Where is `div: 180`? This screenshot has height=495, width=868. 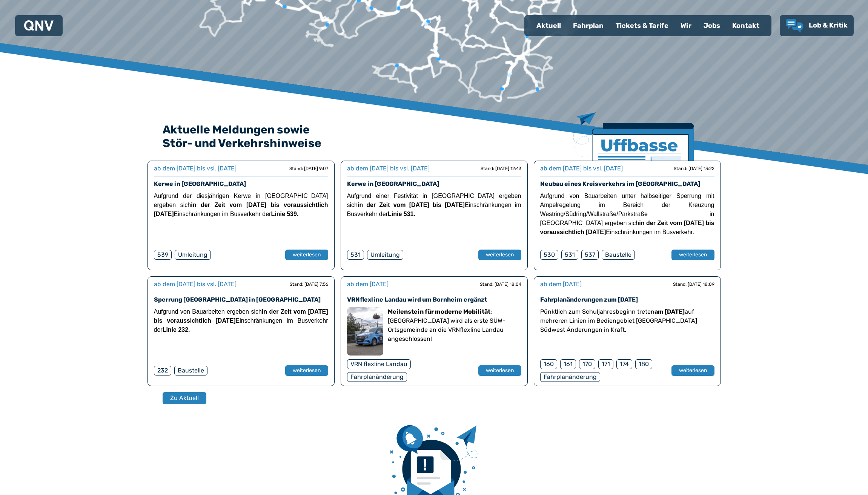
div: 180 is located at coordinates (644, 364).